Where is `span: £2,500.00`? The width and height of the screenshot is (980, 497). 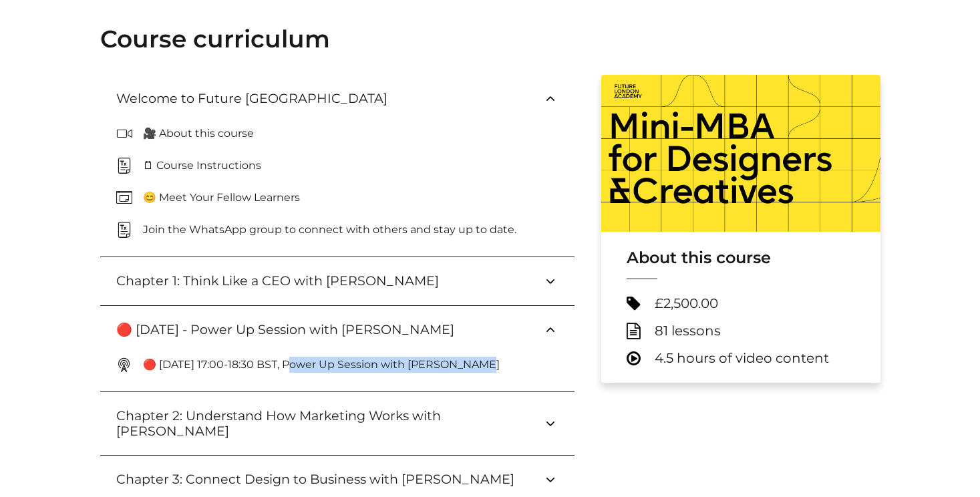
span: £2,500.00 is located at coordinates (686, 303).